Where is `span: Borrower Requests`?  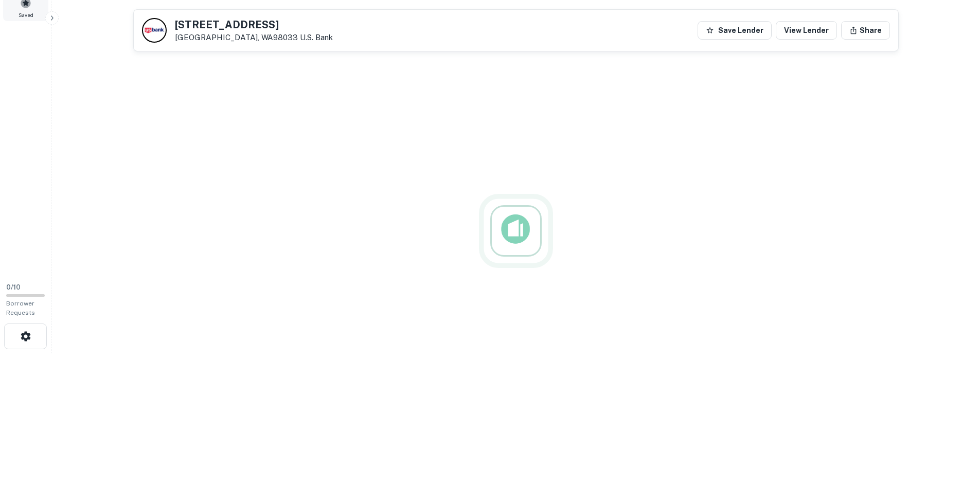 span: Borrower Requests is located at coordinates (21, 308).